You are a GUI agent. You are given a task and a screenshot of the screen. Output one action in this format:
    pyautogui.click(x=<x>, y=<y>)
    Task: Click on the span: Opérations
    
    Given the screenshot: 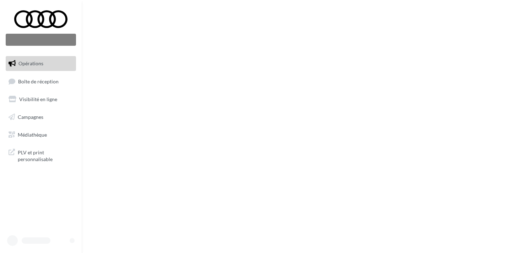 What is the action you would take?
    pyautogui.click(x=31, y=63)
    